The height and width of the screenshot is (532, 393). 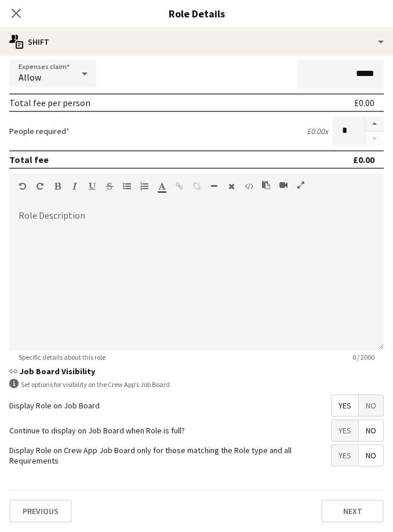 I want to click on span: Allow, so click(x=30, y=78).